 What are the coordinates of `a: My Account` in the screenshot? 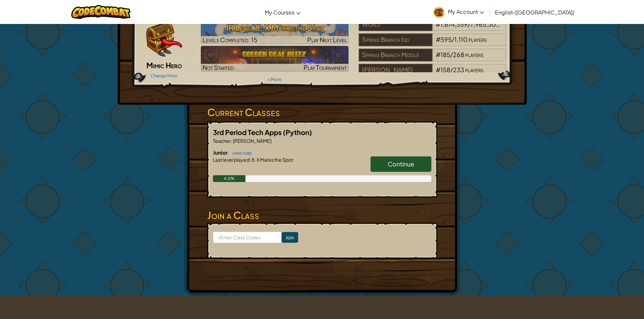 It's located at (459, 12).